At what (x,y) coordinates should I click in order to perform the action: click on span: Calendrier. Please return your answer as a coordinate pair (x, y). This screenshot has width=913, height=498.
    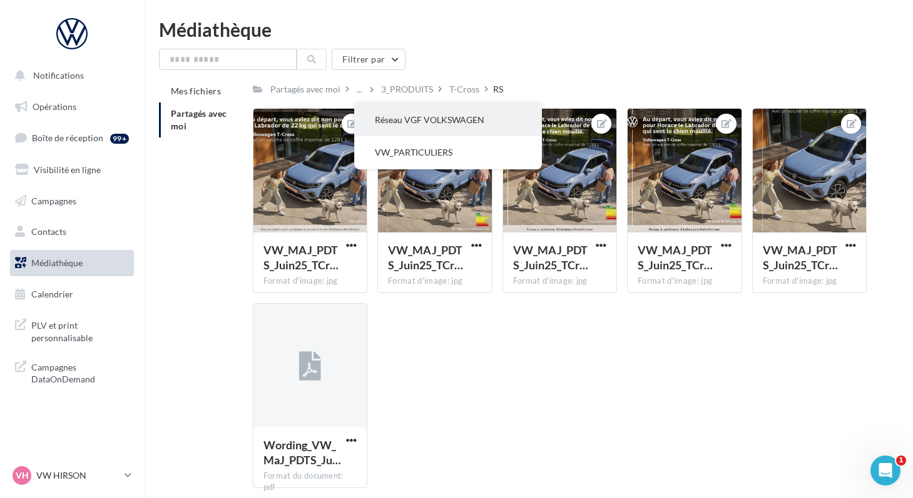
    Looking at the image, I should click on (52, 294).